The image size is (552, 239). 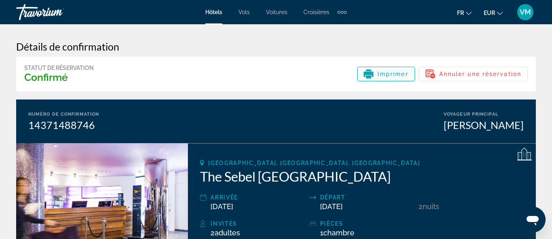 What do you see at coordinates (316, 12) in the screenshot?
I see `span: Croisières` at bounding box center [316, 12].